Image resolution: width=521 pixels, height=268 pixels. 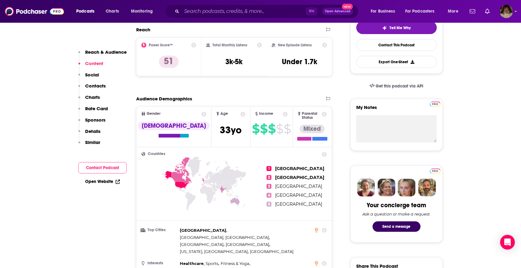 What do you see at coordinates (95, 86) in the screenshot?
I see `p: Contacts` at bounding box center [95, 86].